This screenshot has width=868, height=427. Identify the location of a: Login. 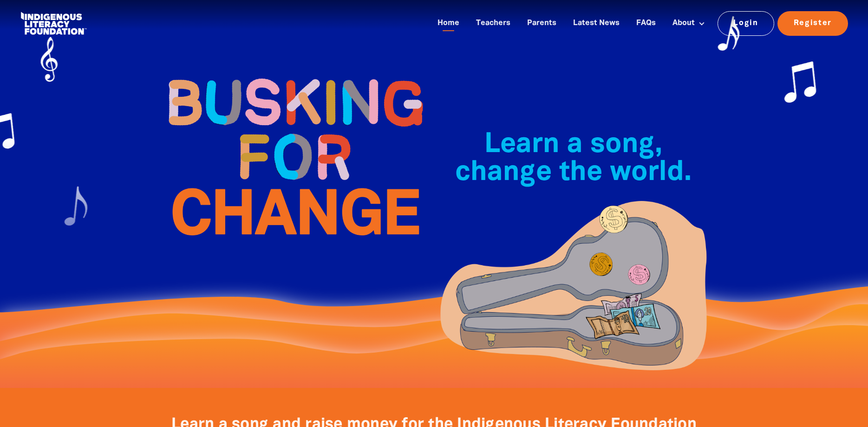
(746, 23).